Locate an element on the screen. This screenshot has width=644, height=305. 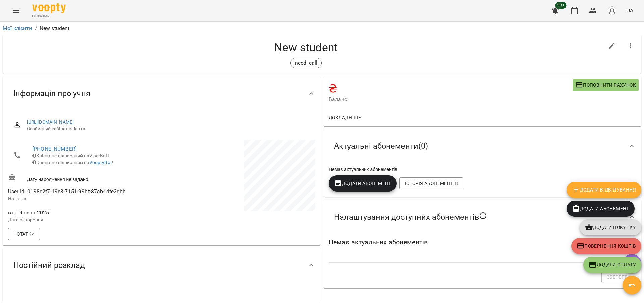
span: Додати покупку is located at coordinates (610, 227).